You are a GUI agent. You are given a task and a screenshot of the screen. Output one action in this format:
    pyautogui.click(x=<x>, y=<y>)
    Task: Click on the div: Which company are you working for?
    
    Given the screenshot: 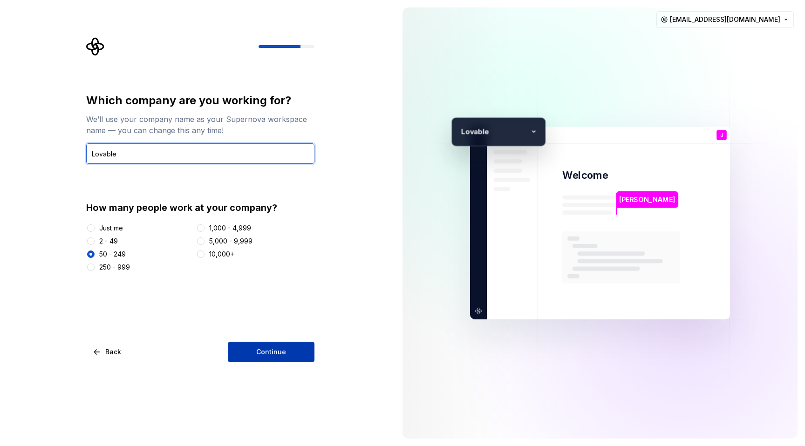 What is the action you would take?
    pyautogui.click(x=200, y=101)
    